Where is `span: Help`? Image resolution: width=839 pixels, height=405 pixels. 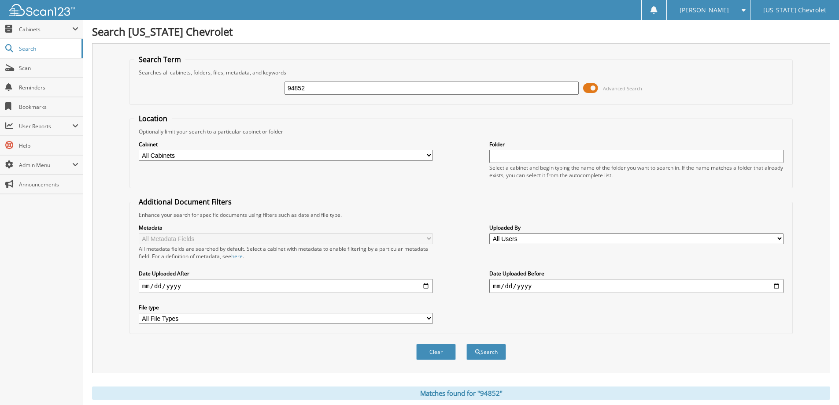 span: Help is located at coordinates (48, 145).